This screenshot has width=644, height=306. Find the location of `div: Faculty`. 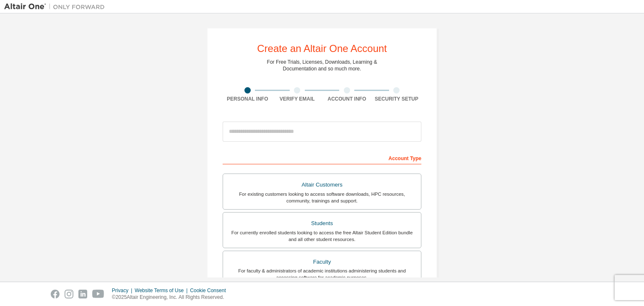

div: Faculty is located at coordinates (322, 262).